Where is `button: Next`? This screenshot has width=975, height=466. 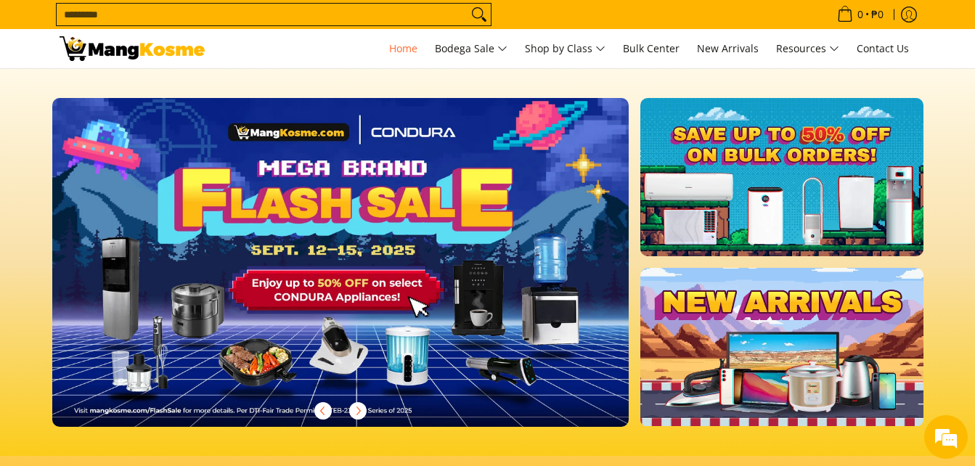 button: Next is located at coordinates (358, 411).